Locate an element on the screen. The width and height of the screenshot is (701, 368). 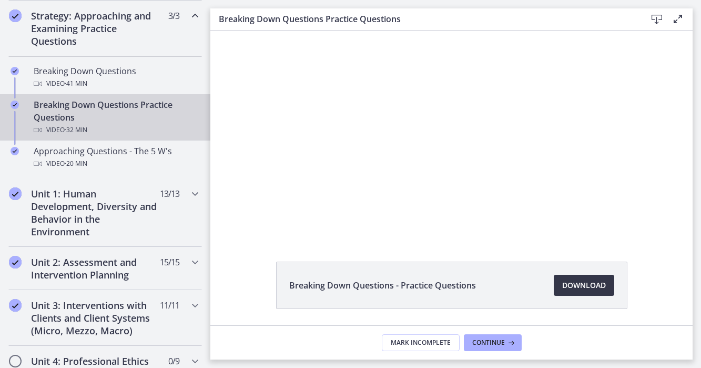
button: Continue is located at coordinates (493, 342).